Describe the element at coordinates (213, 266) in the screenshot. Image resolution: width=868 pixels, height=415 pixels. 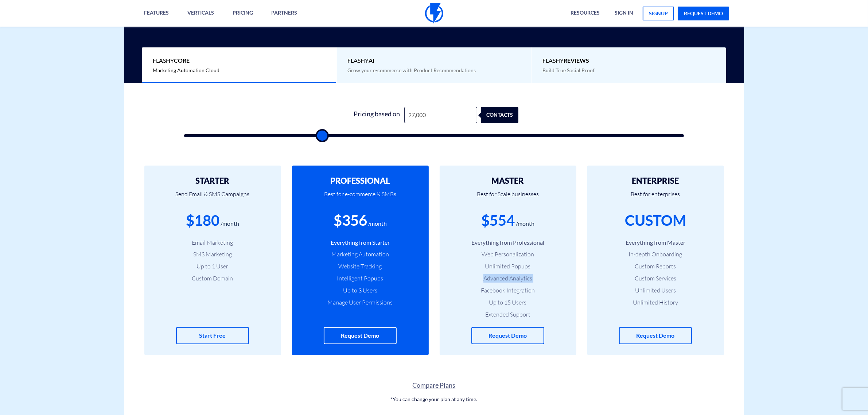
I see `li: Up to 1 User` at that location.